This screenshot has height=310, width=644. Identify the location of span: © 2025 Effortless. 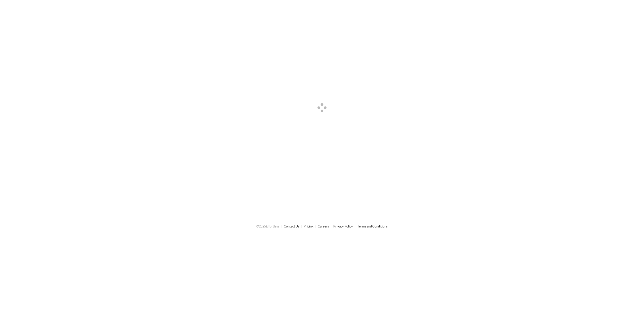
(268, 226).